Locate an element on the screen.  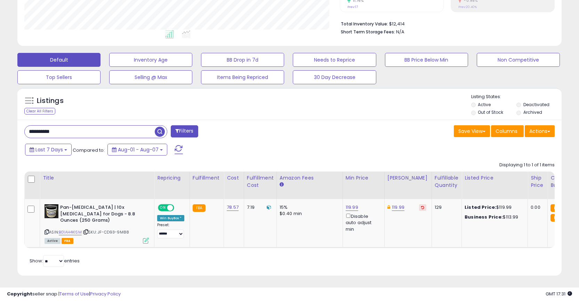
button: Items Being Repriced is located at coordinates (242, 77).